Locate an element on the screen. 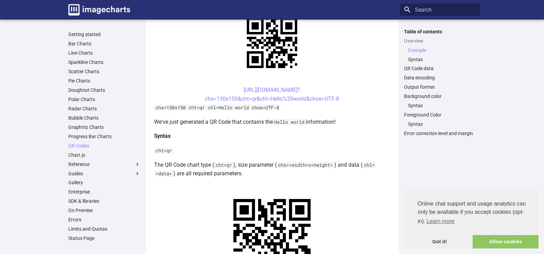 The width and height of the screenshot is (544, 254). a: dismiss cookie message is located at coordinates (440, 242).